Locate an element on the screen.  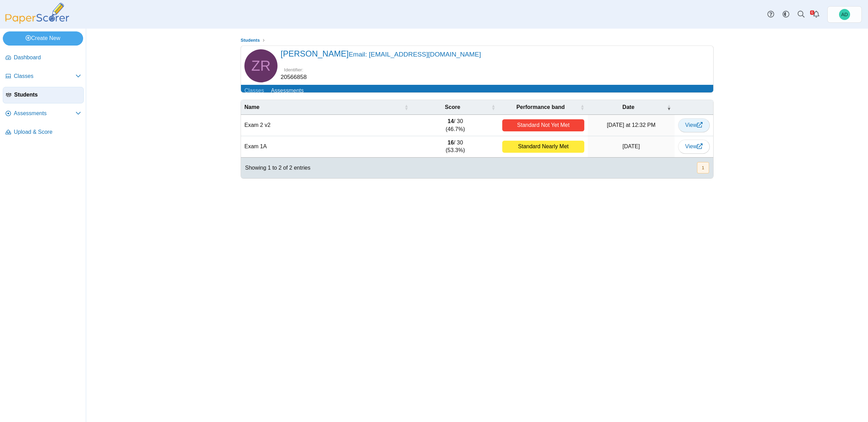
span: Date : Activate to invert sorting is located at coordinates (669, 107).